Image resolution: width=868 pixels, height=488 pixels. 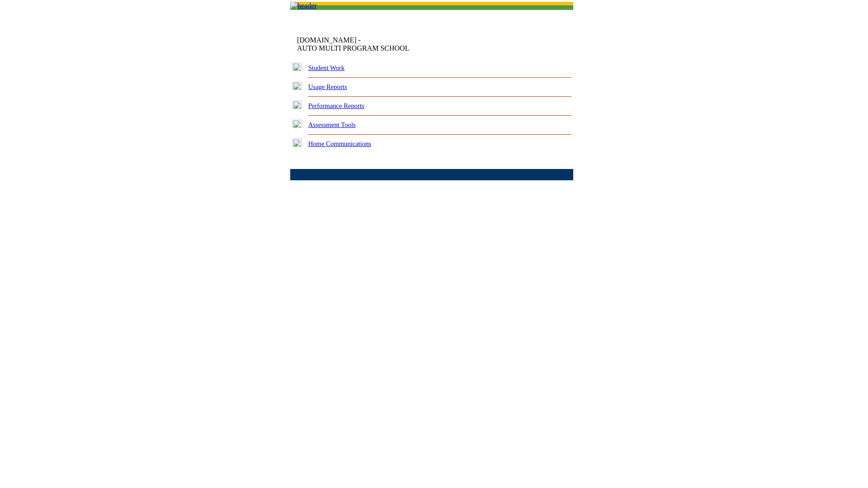 I want to click on a: Home Communications, so click(x=340, y=144).